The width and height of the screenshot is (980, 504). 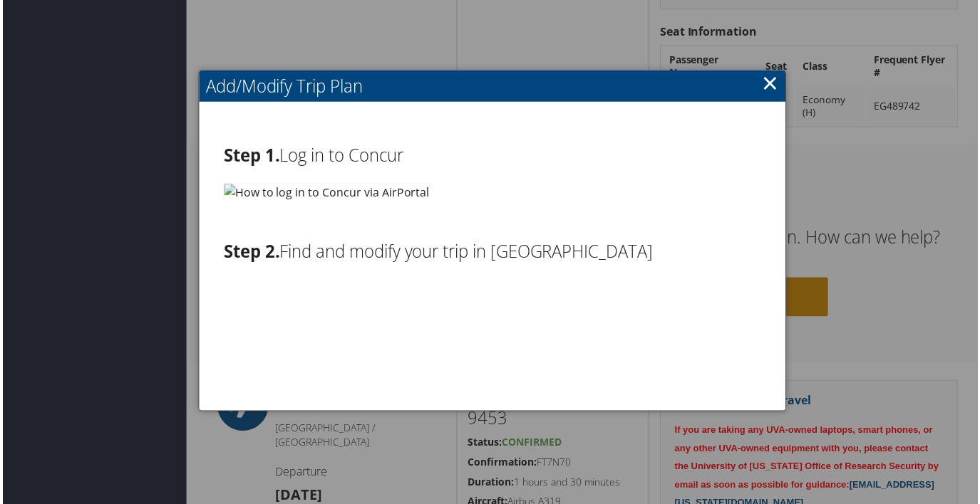 What do you see at coordinates (250, 156) in the screenshot?
I see `strong: Step 1.` at bounding box center [250, 156].